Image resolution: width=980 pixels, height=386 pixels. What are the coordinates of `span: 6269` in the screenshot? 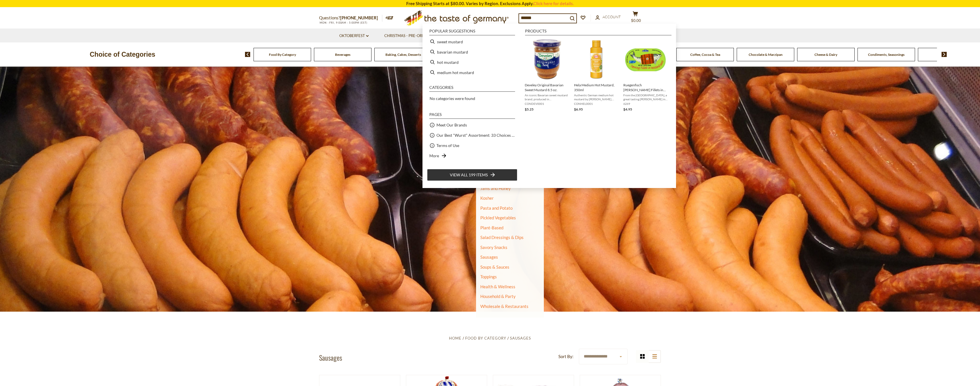 It's located at (646, 103).